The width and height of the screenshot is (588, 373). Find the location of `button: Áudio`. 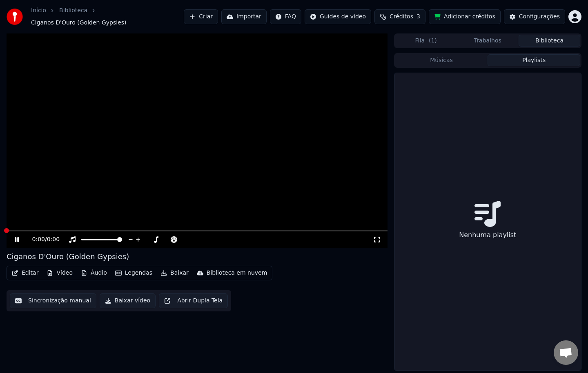

button: Áudio is located at coordinates (94, 273).